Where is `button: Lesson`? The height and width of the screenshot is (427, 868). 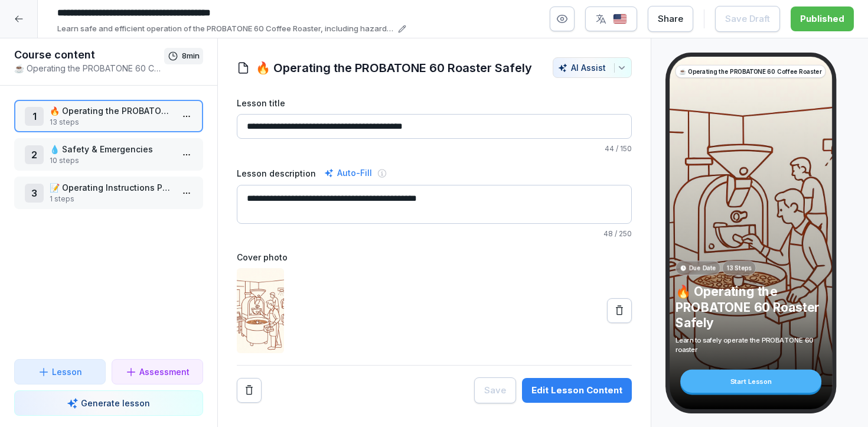
button: Lesson is located at coordinates (60, 372).